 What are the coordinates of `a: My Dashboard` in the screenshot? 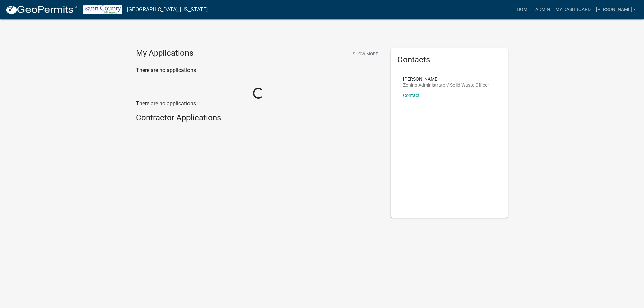 It's located at (573, 10).